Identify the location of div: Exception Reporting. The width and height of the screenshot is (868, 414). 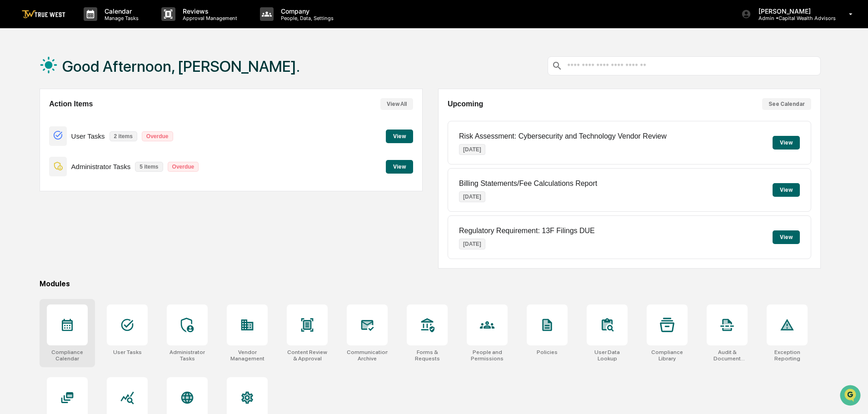
(787, 355).